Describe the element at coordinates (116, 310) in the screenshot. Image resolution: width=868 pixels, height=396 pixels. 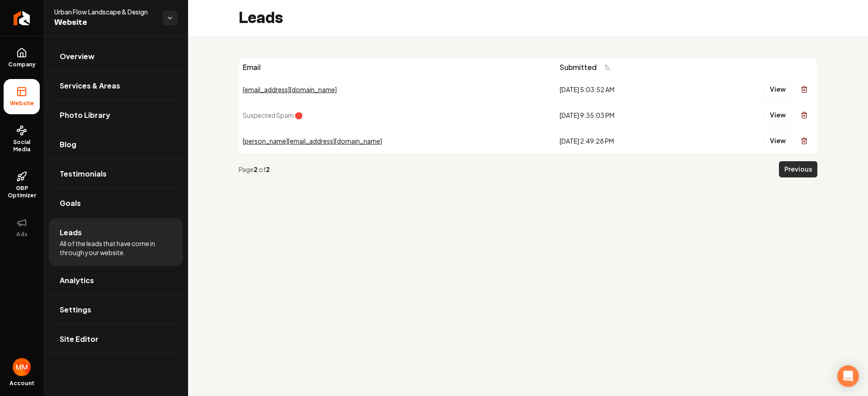
I see `a: Settings` at that location.